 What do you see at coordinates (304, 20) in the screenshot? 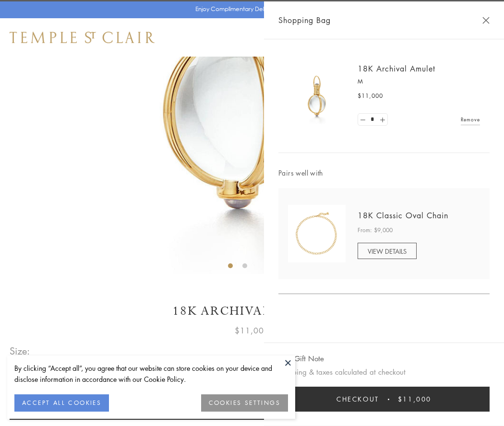
I see `span: Shopping Bag` at bounding box center [304, 20].